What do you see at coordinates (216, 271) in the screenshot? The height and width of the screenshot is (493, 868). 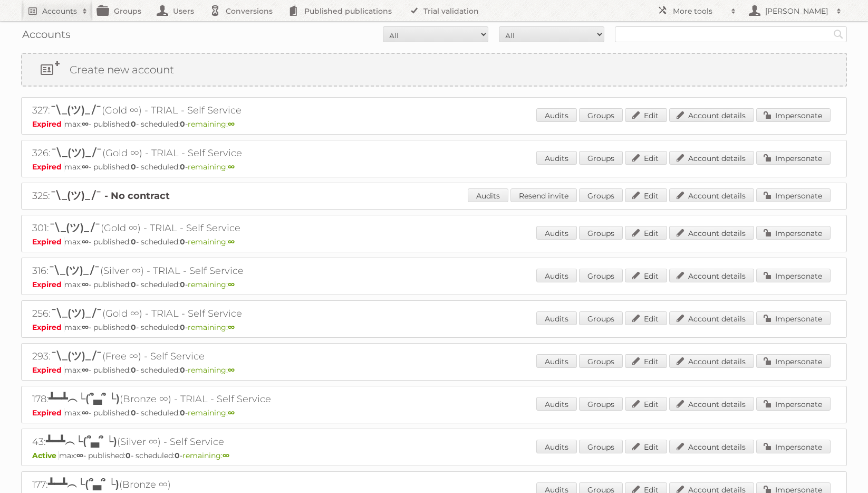 I see `h2: 316: (Silver ∞) - TRIAL - Self Service` at bounding box center [216, 271].